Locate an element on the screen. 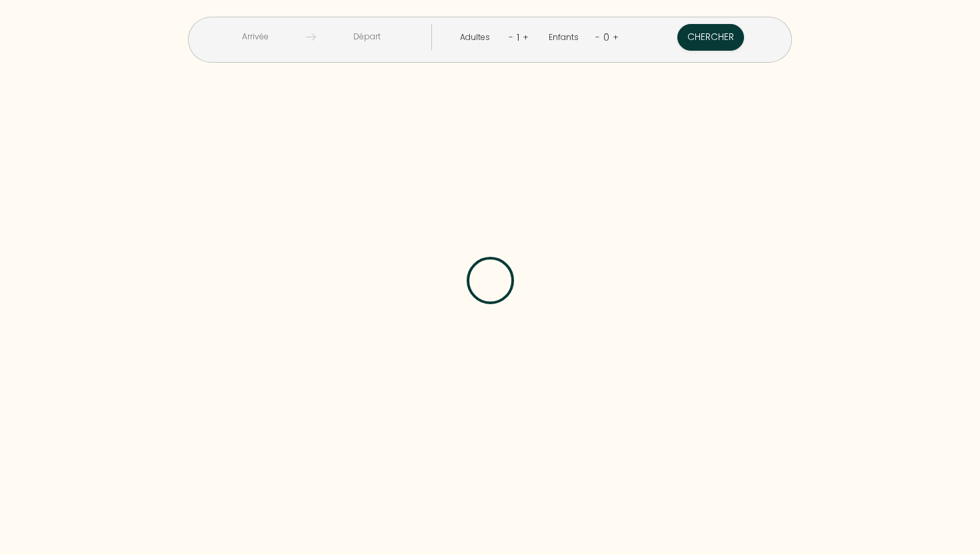  input: Arrivée is located at coordinates (255, 37).